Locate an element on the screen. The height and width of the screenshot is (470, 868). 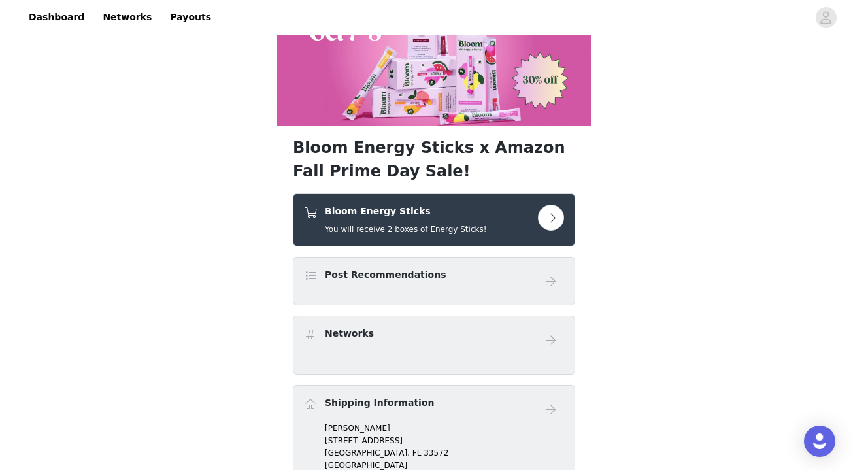
a: Networks is located at coordinates (126, 17).